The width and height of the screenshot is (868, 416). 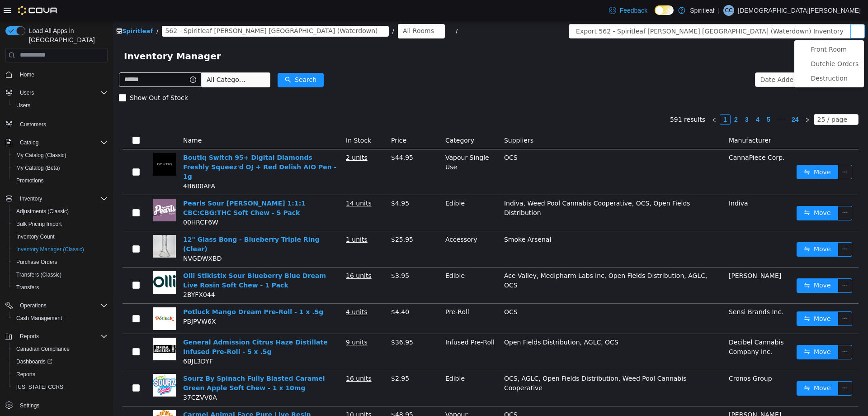 What do you see at coordinates (33, 124) in the screenshot?
I see `a: Customers` at bounding box center [33, 124].